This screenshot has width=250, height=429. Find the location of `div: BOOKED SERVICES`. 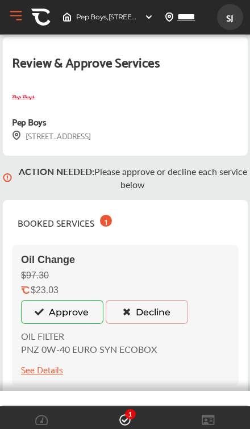

div: BOOKED SERVICES is located at coordinates (65, 222).